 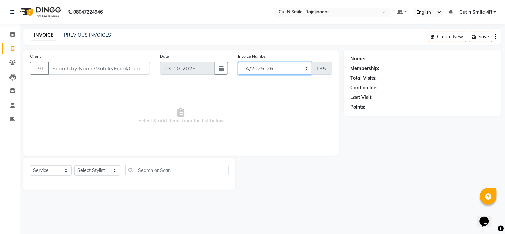 What do you see at coordinates (253, 56) in the screenshot?
I see `label: Invoice Number` at bounding box center [253, 56].